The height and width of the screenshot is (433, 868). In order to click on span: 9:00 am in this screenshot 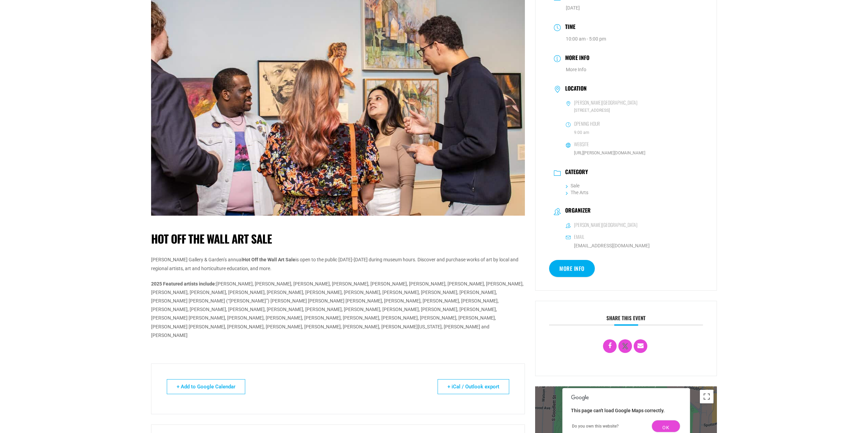, I will do `click(583, 133)`.